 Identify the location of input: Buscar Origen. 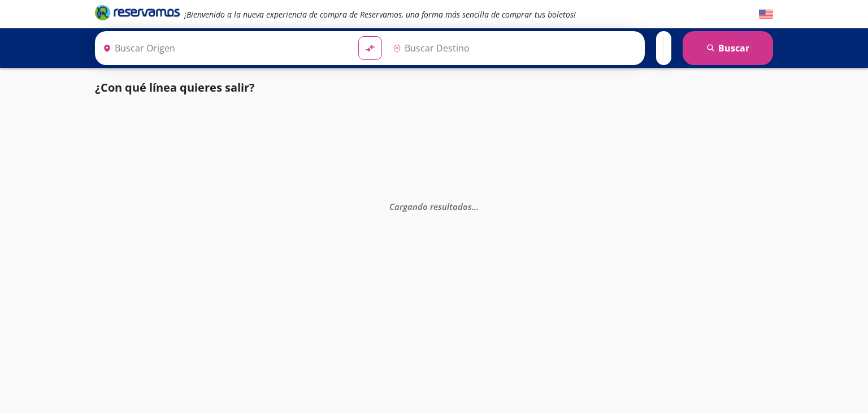
(224, 48).